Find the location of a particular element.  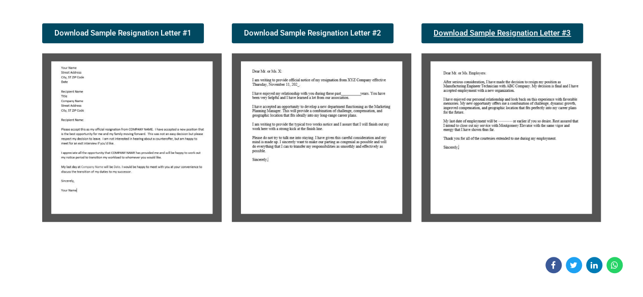

a: Download Sample Resignation Letter #1 is located at coordinates (123, 33).